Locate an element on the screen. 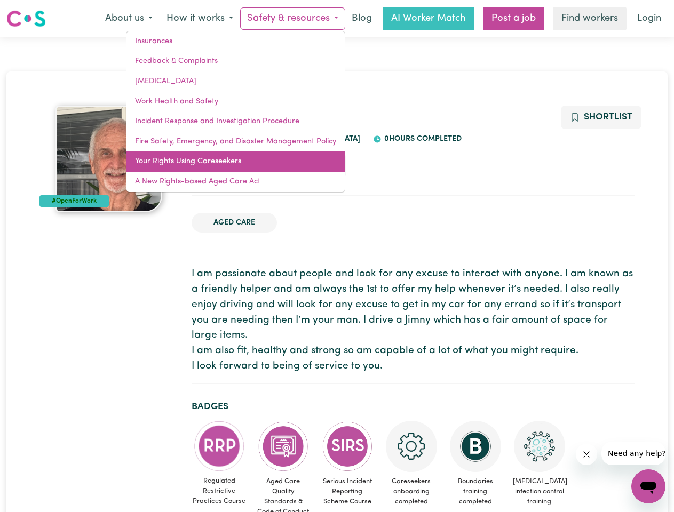 Image resolution: width=674 pixels, height=512 pixels. p: I am passionate about people and look for any excuse to interact with anyone. I am known as a fri... is located at coordinates (413, 321).